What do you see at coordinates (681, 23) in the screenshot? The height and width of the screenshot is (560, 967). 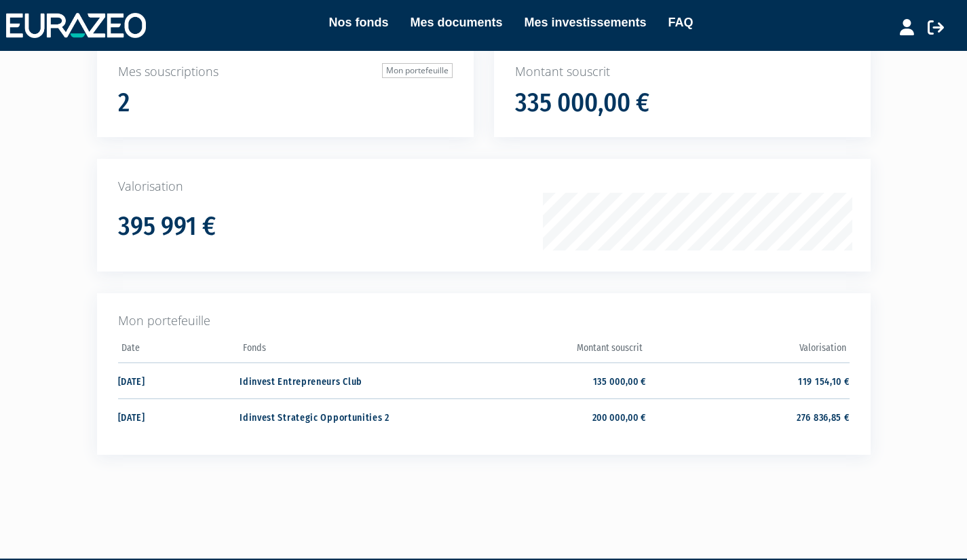 I see `a: FAQ` at bounding box center [681, 23].